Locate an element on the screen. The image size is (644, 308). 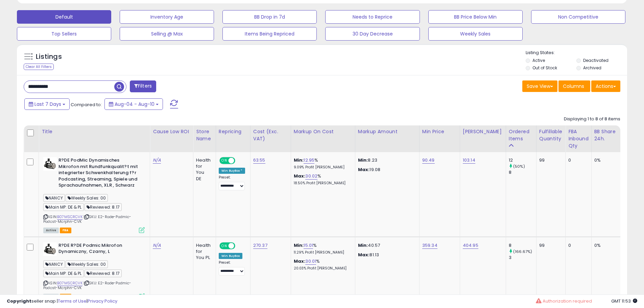
small: (166.67%) is located at coordinates (523, 251).